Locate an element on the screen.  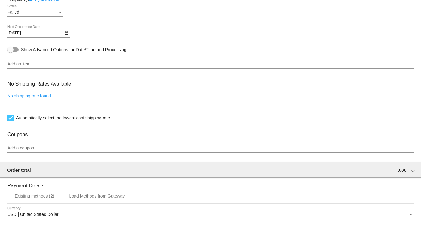
mat-select: Currency is located at coordinates (211, 214).